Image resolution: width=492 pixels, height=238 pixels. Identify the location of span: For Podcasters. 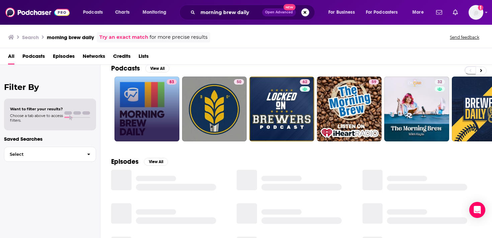
(382, 12).